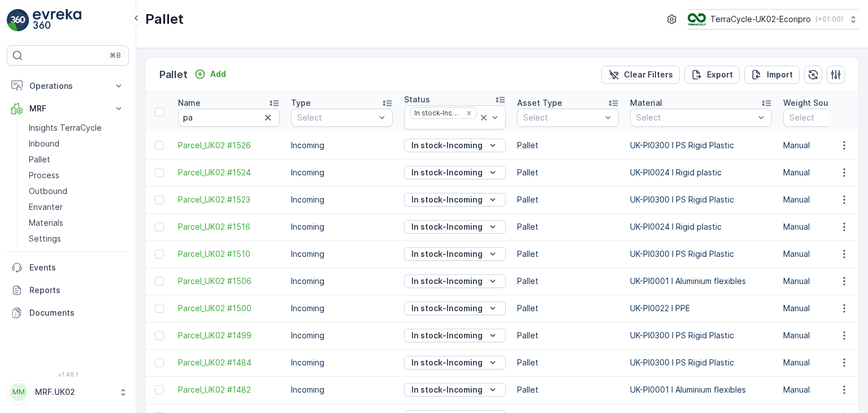  What do you see at coordinates (229, 200) in the screenshot?
I see `a: Parcel_UK02 #1523` at bounding box center [229, 200].